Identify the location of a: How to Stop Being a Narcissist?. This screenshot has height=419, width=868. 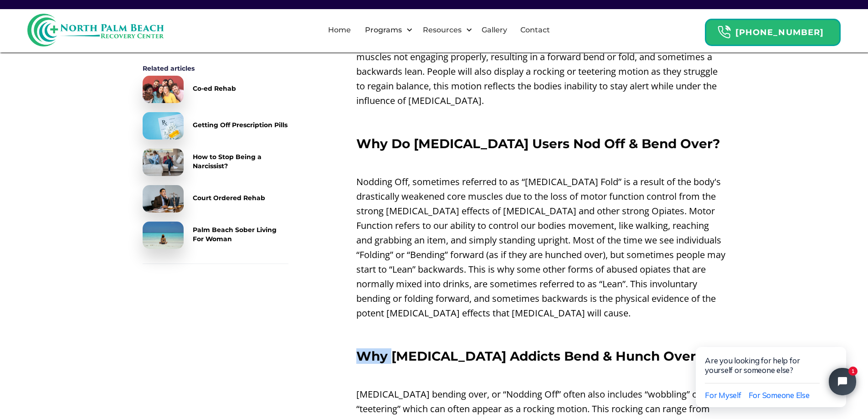
(216, 162).